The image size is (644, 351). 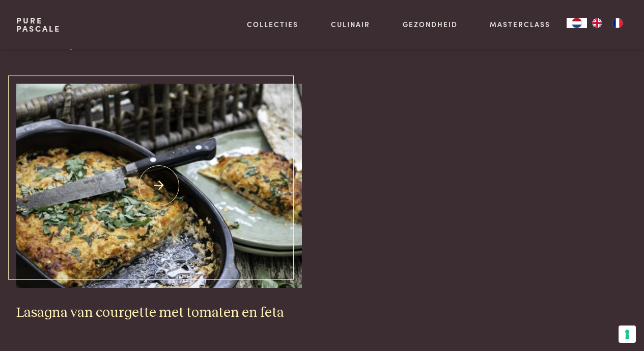 What do you see at coordinates (159, 313) in the screenshot?
I see `h3: Lasagna van courgette met tomaten en feta` at bounding box center [159, 313].